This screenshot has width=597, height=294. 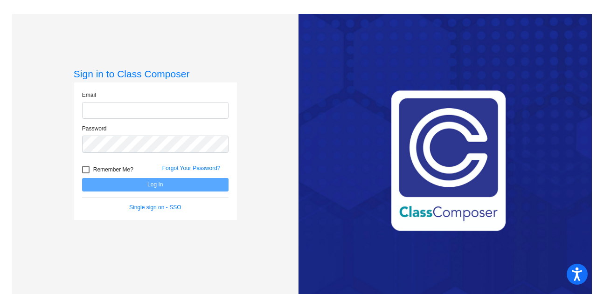 What do you see at coordinates (191, 168) in the screenshot?
I see `a: Forgot Your Password?` at bounding box center [191, 168].